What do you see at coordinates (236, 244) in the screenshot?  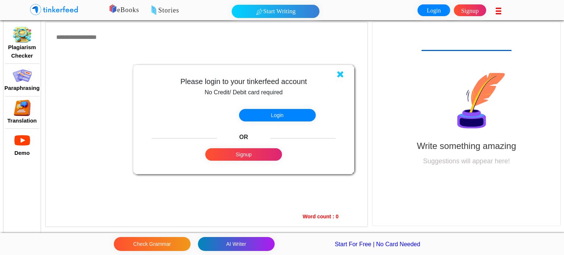 I see `button: AI Writer` at bounding box center [236, 244].